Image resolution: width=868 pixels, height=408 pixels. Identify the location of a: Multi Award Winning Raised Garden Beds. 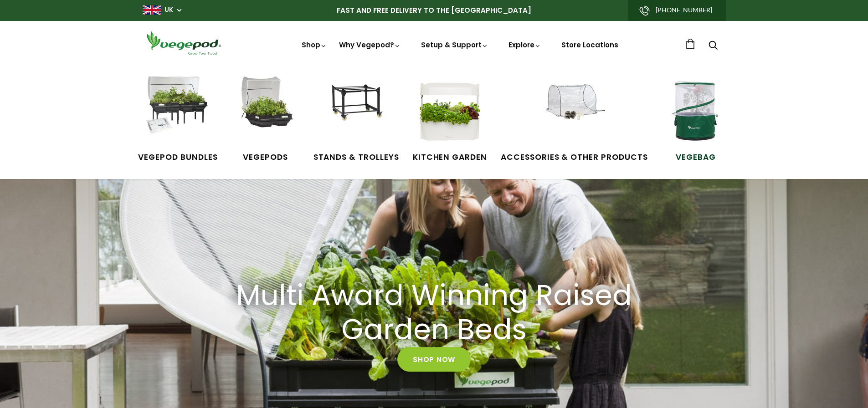
(435, 313).